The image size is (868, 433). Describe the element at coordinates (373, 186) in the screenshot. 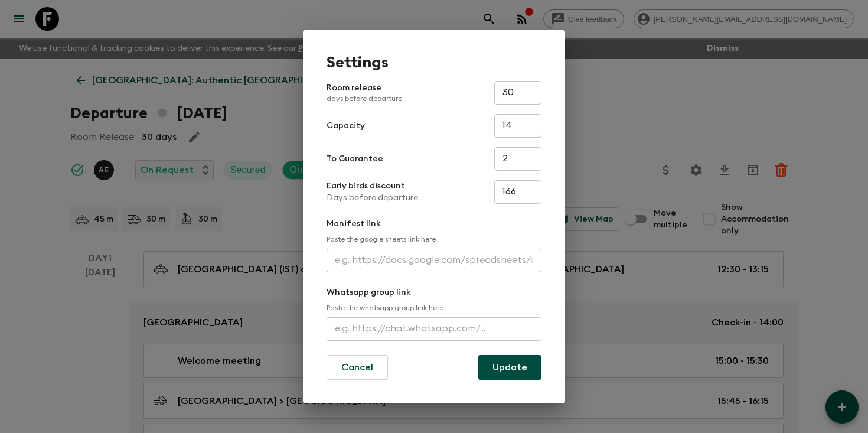

I see `p: Early birds discount` at that location.